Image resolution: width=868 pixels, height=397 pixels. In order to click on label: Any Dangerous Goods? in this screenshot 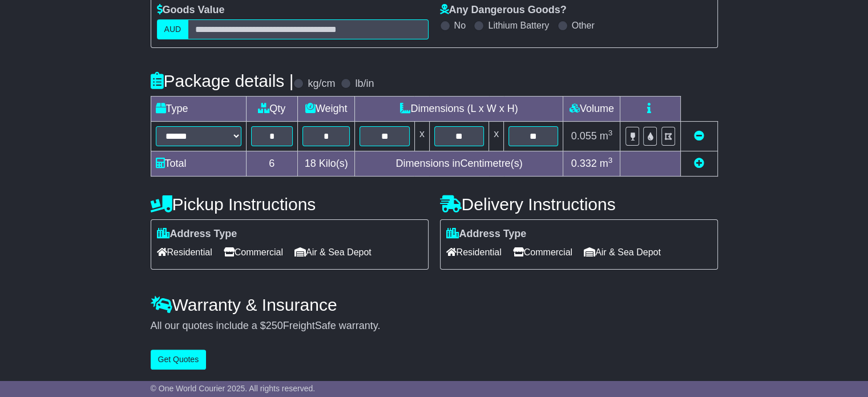, I will do `click(503, 10)`.